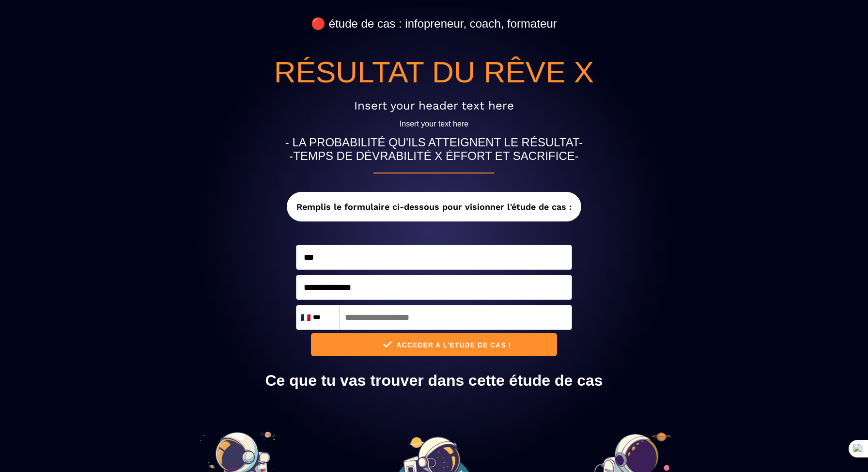 The height and width of the screenshot is (472, 868). I want to click on h2: Insert your header text here, so click(434, 105).